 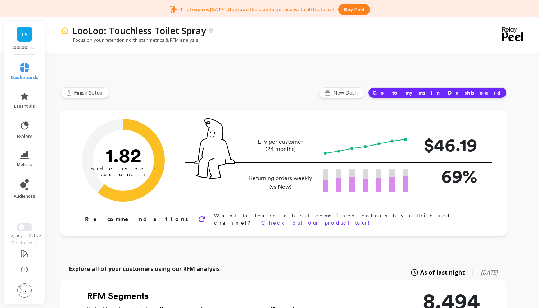 I want to click on p: 69%, so click(x=448, y=176).